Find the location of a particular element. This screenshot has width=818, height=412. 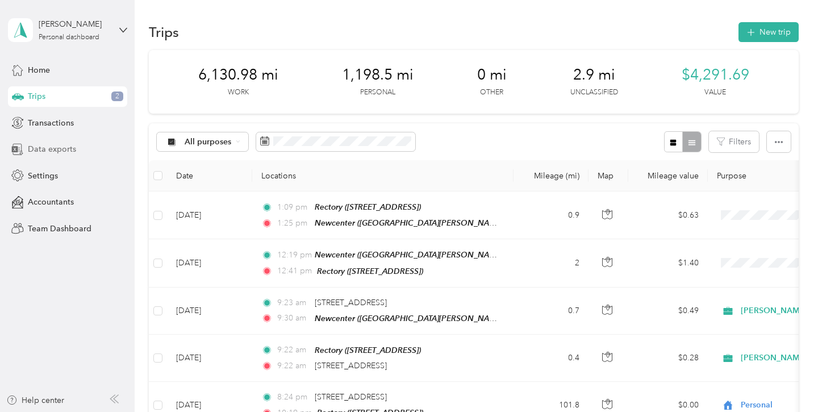

p: Other is located at coordinates (492, 93).